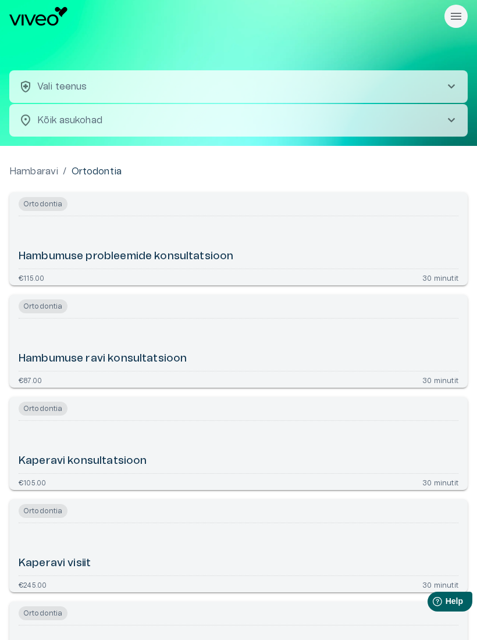 This screenshot has width=477, height=640. I want to click on button: Rippmenüü nähtavus, so click(456, 16).